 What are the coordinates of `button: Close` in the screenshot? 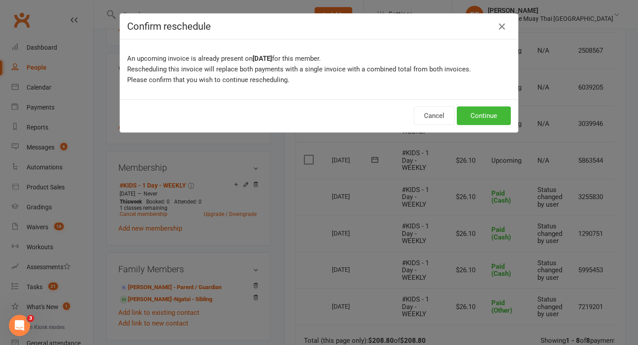 It's located at (502, 27).